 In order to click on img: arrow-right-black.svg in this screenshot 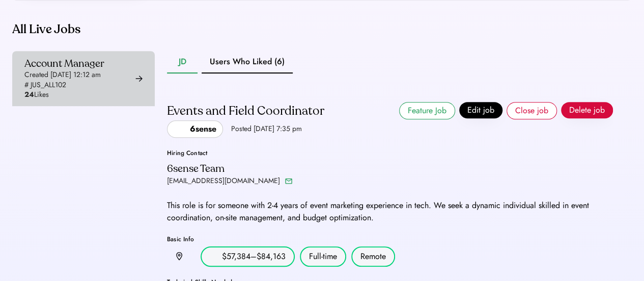, I will do `click(139, 78)`.